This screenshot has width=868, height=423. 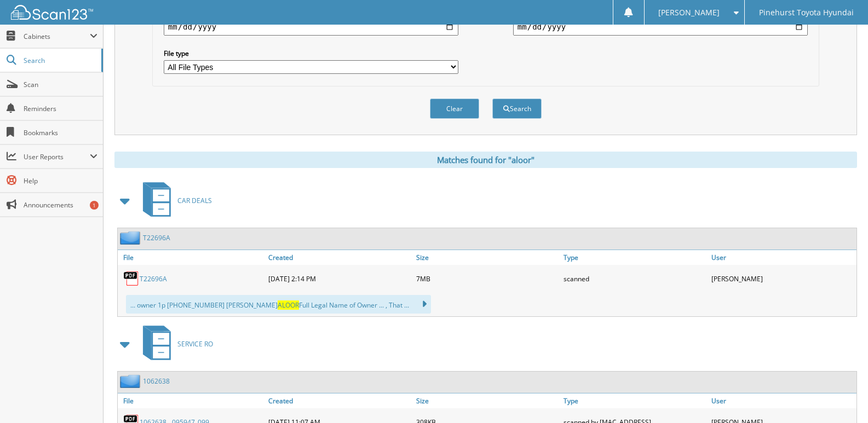 What do you see at coordinates (195, 344) in the screenshot?
I see `span: SERVICE RO` at bounding box center [195, 344].